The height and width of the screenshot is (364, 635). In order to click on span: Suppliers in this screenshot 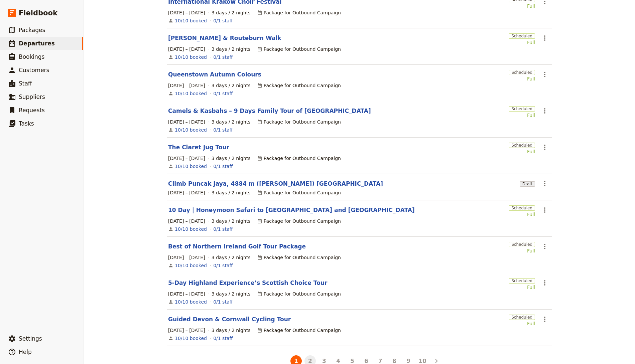, I will do `click(32, 97)`.